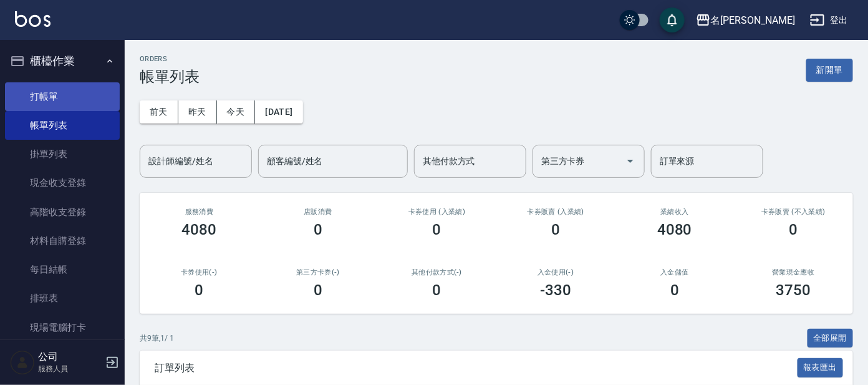  What do you see at coordinates (62, 97) in the screenshot?
I see `a: 打帳單` at bounding box center [62, 97].